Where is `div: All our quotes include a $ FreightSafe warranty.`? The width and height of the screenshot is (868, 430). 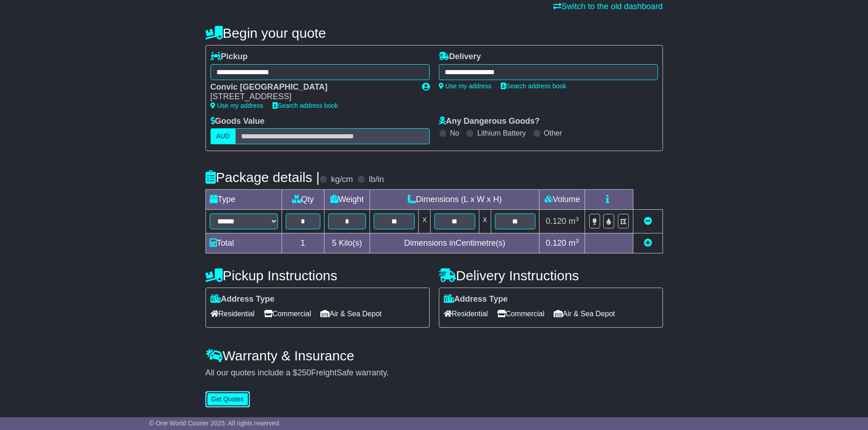 div: All our quotes include a $ FreightSafe warranty. is located at coordinates (434, 373).